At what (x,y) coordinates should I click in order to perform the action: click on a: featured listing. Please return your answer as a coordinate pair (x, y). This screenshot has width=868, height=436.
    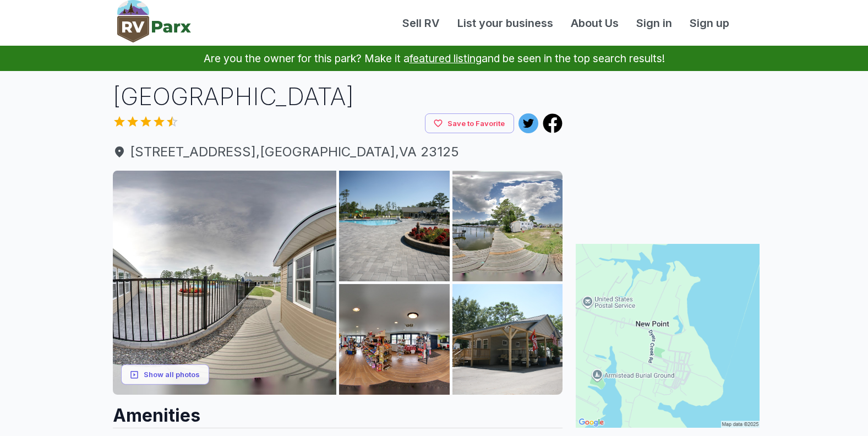
    Looking at the image, I should click on (445, 59).